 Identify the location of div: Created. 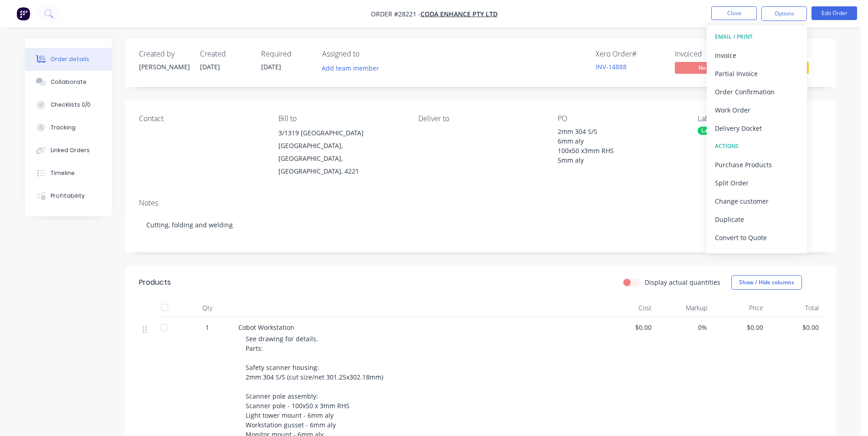
(225, 54).